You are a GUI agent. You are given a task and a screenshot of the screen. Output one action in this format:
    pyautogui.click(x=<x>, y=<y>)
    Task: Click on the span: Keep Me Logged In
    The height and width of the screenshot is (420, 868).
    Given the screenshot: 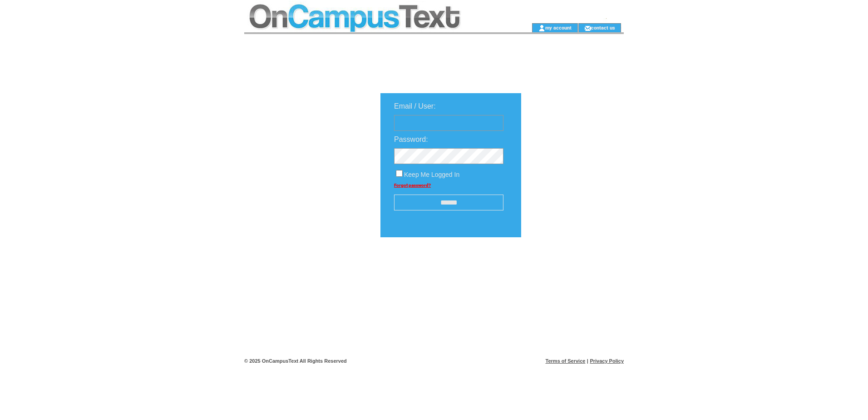 What is the action you would take?
    pyautogui.click(x=432, y=174)
    